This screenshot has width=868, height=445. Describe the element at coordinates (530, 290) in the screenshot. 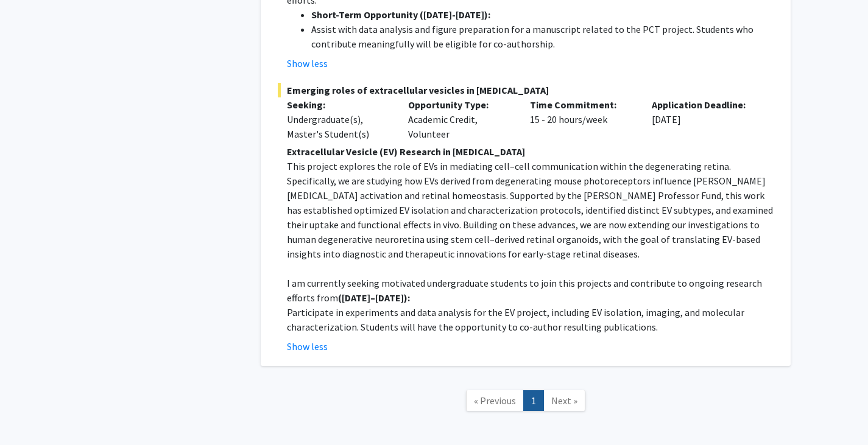

I see `p: I am currently seeking motivated undergraduate students to join this projects and contribute to o...` at that location.